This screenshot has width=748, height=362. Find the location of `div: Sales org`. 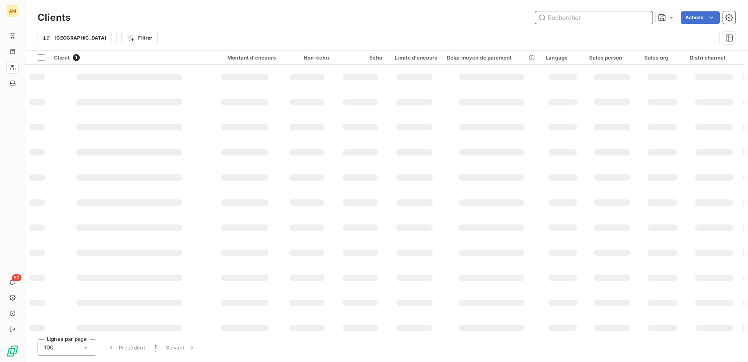

div: Sales org is located at coordinates (662, 58).